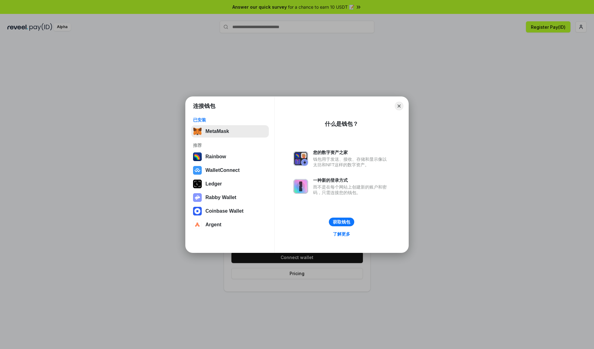 Image resolution: width=594 pixels, height=349 pixels. Describe the element at coordinates (213, 184) in the screenshot. I see `div: Ledger` at that location.